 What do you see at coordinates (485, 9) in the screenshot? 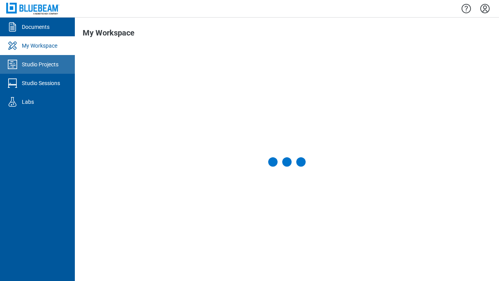
I see `button: Settings` at bounding box center [485, 9].